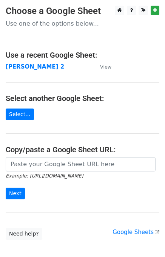 This screenshot has width=165, height=257. Describe the element at coordinates (106, 67) in the screenshot. I see `small: View` at that location.